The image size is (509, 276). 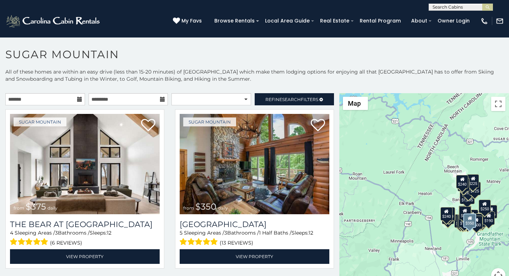 I want to click on a: My Favs, so click(x=188, y=21).